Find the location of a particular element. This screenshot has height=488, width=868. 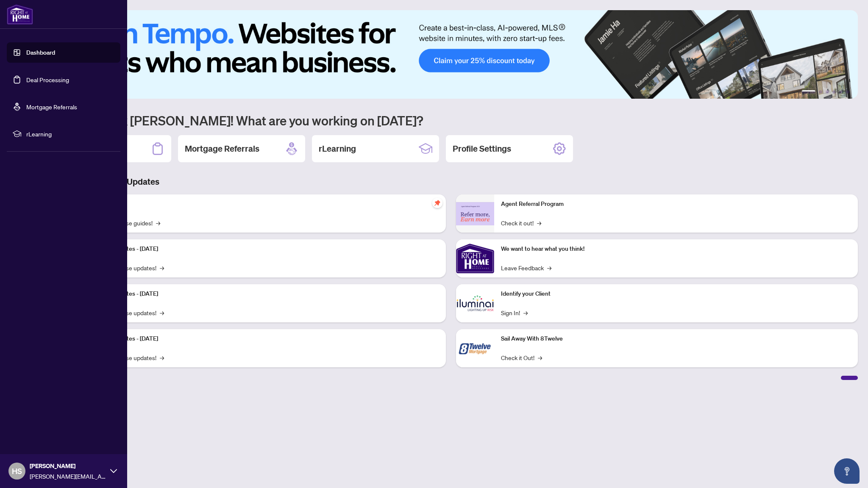

h2: rLearning is located at coordinates (338, 149).